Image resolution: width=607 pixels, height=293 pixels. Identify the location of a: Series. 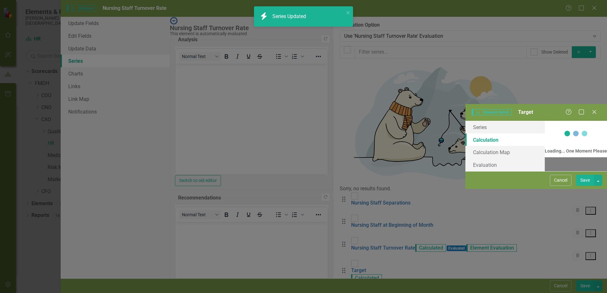
(505, 127).